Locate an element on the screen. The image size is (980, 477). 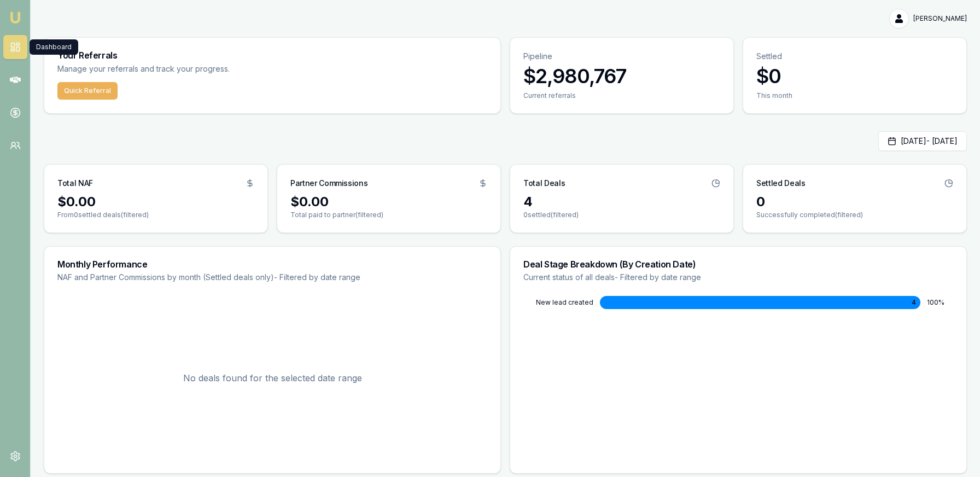
div: Dashboard is located at coordinates (53, 47).